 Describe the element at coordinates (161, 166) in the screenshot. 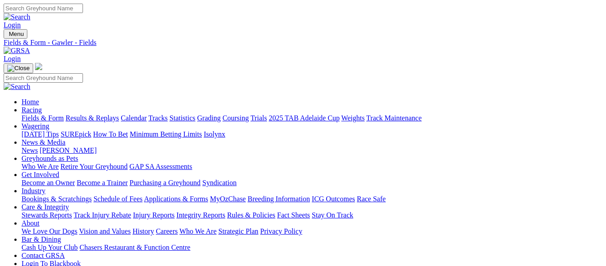

I see `a: GAP SA Assessments` at that location.